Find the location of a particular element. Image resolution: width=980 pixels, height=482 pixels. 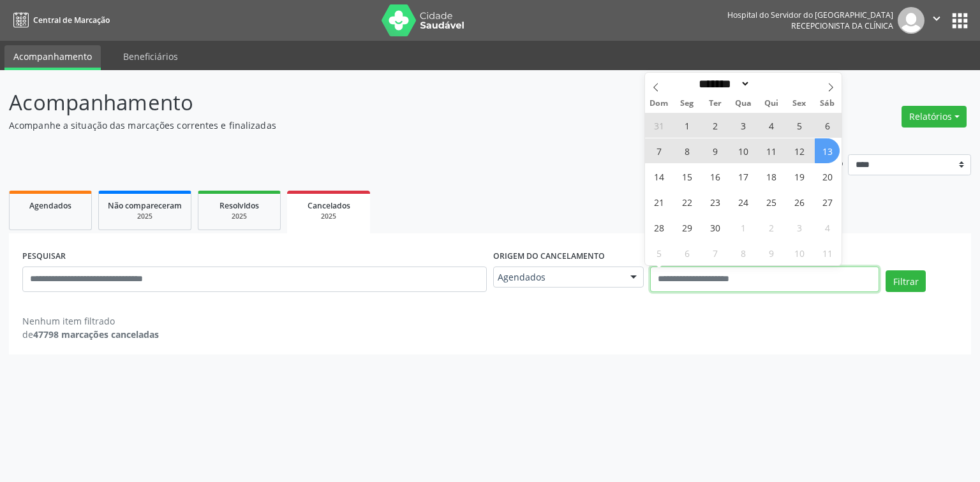

span: Outubro 5, 2025 is located at coordinates (658, 252).